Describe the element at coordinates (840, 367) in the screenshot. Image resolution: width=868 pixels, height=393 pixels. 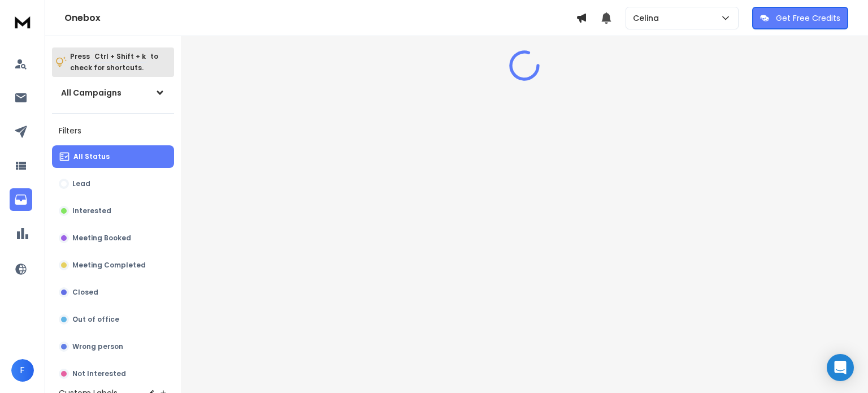
I see `div: Open Intercom Messenger` at that location.